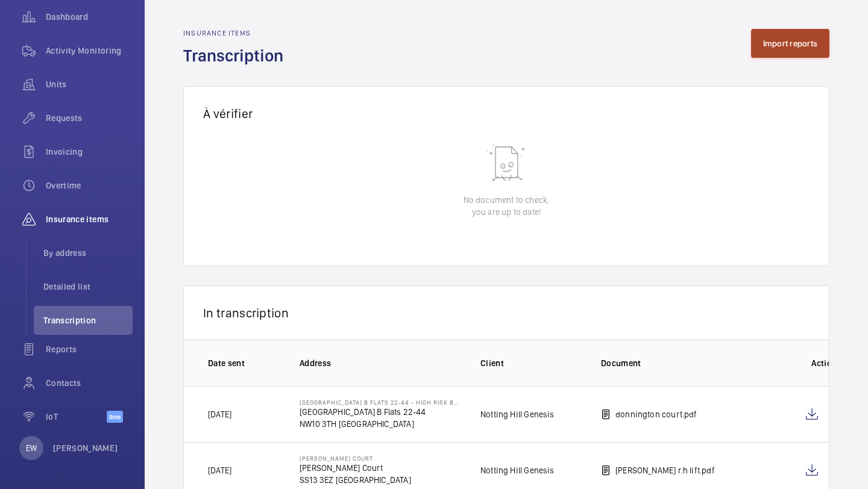 The image size is (868, 489). Describe the element at coordinates (237, 56) in the screenshot. I see `h1: Transcription` at that location.